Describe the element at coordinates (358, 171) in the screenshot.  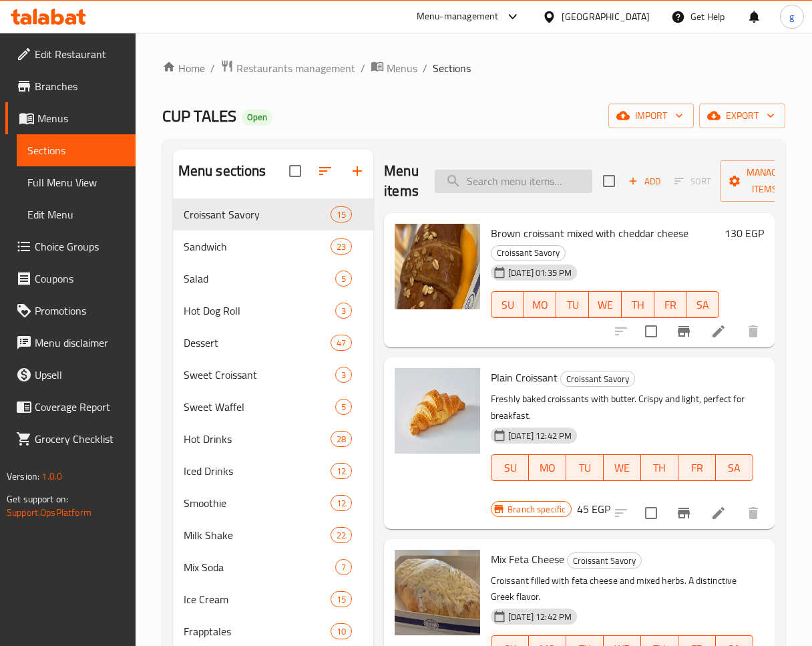
I see `button: Add section` at that location.